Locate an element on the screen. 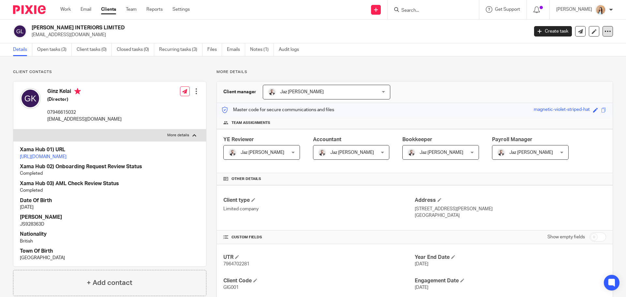 The height and width of the screenshot is (297, 626). span: 7964702281 is located at coordinates (236, 264).